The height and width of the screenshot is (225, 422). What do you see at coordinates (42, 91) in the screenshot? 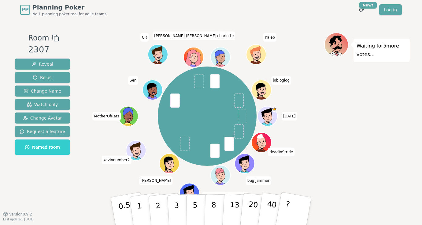
I see `span: Change Name` at bounding box center [42, 91].